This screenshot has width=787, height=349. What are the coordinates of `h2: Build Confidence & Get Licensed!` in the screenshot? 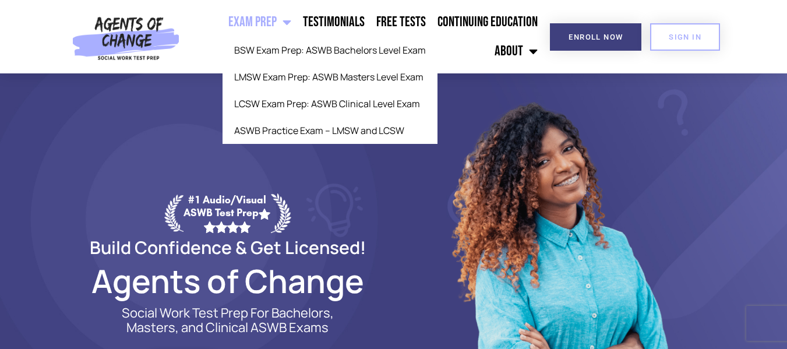 It's located at (228, 247).